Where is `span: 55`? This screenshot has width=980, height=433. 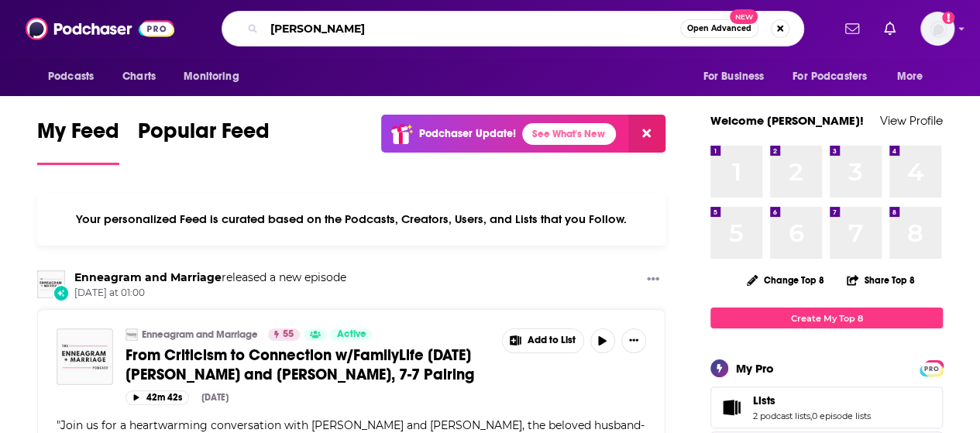 span: 55 is located at coordinates (288, 334).